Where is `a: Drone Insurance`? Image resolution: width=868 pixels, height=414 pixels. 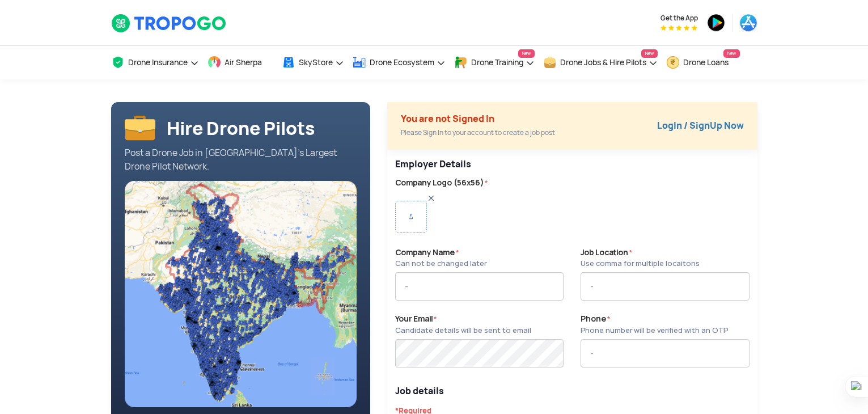
a: Drone Insurance is located at coordinates (155, 62).